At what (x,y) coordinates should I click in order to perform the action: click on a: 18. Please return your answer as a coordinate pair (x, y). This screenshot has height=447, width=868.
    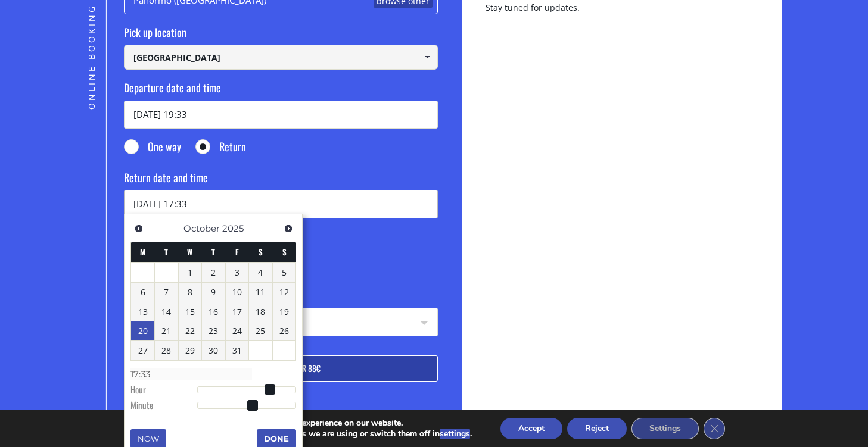
    Looking at the image, I should click on (260, 312).